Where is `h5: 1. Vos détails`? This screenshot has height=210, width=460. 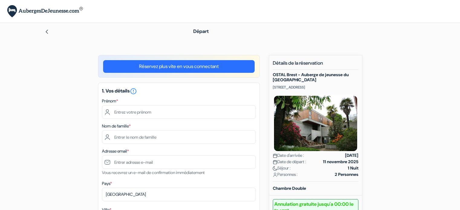 h5: 1. Vos détails is located at coordinates (179, 91).